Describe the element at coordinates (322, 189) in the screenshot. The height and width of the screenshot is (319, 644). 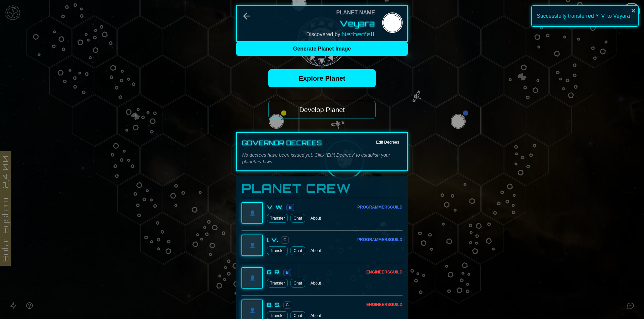
I see `h3: Planet Crew` at that location.